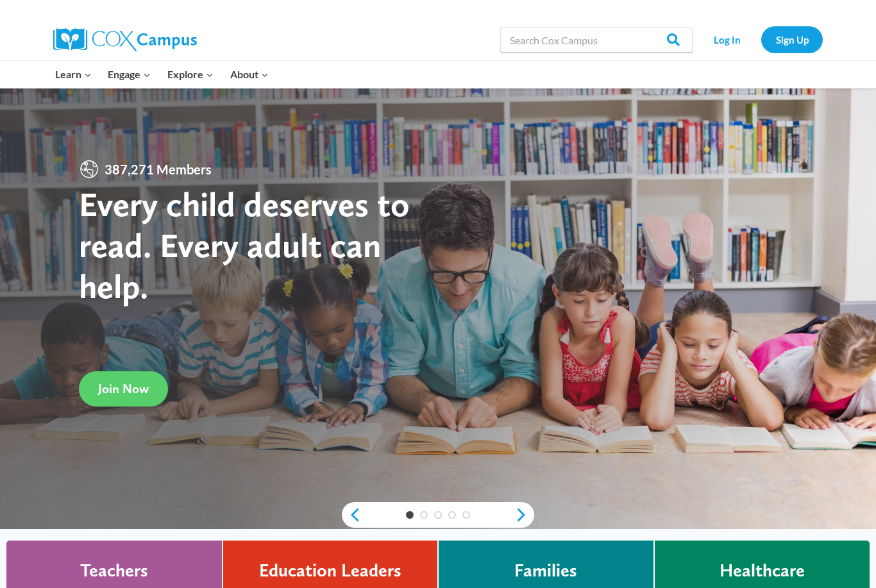  What do you see at coordinates (791, 39) in the screenshot?
I see `a: Sign Up` at bounding box center [791, 39].